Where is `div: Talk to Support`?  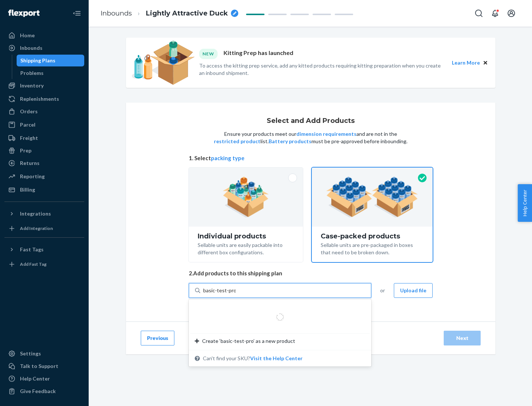
div: Talk to Support is located at coordinates (39, 366).